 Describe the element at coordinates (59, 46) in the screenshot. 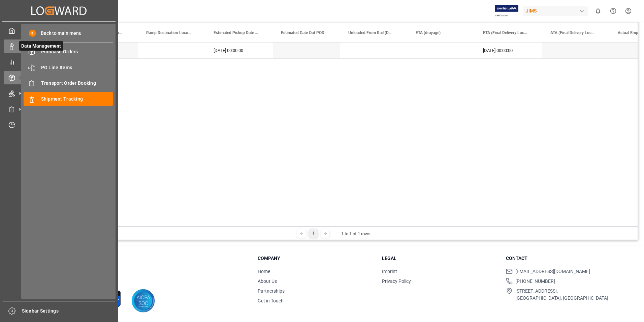

I see `a: Data ManagementData Management` at that location.